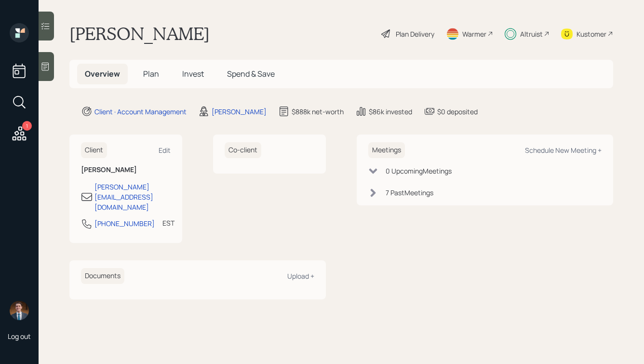  I want to click on div: $86k invested, so click(390, 111).